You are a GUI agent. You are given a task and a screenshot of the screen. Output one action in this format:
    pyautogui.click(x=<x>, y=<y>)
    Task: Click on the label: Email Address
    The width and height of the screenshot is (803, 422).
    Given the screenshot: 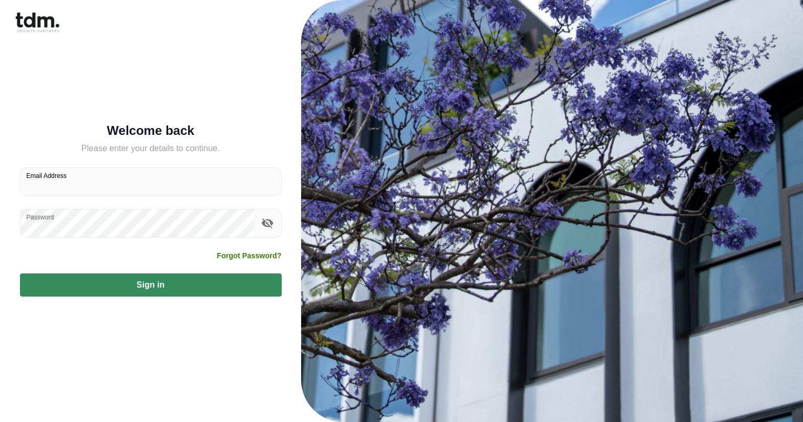 What is the action you would take?
    pyautogui.click(x=46, y=175)
    